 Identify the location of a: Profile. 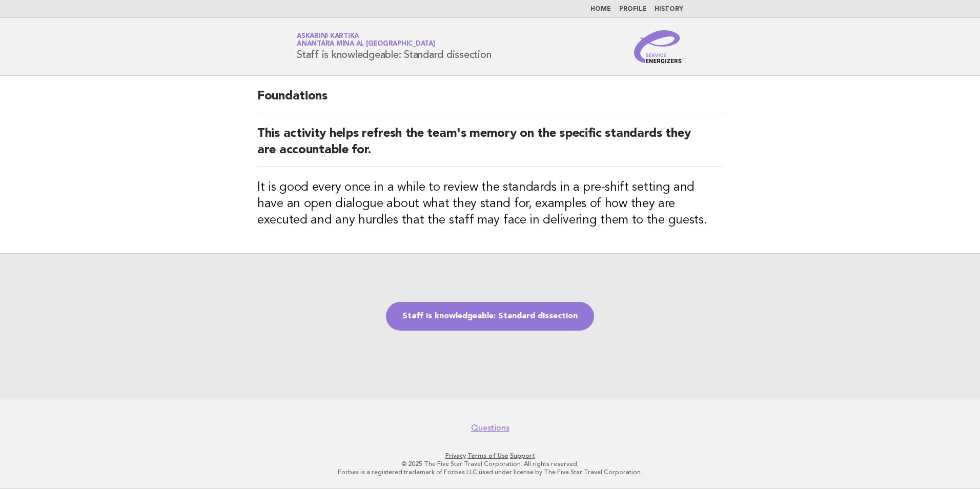
(632, 9).